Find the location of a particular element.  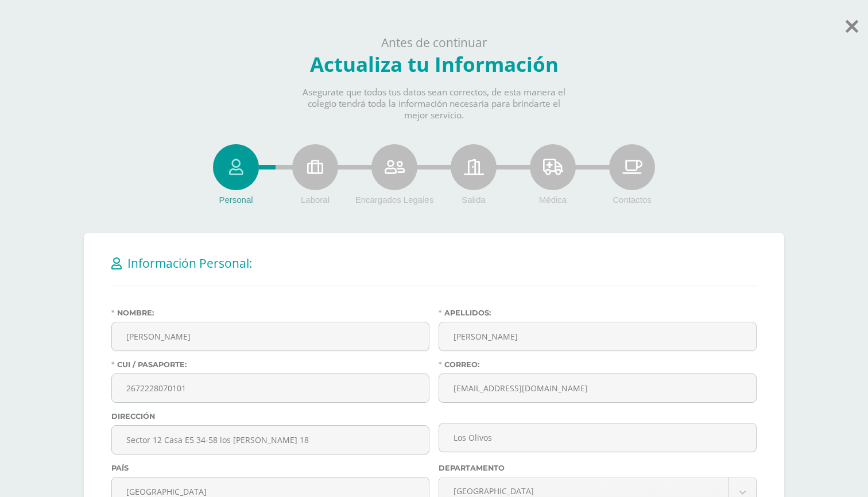

label: Nombre: is located at coordinates (270, 312).